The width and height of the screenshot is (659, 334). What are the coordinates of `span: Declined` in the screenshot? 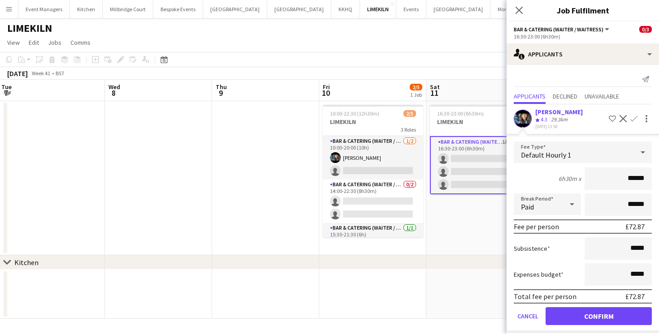 It's located at (565, 96).